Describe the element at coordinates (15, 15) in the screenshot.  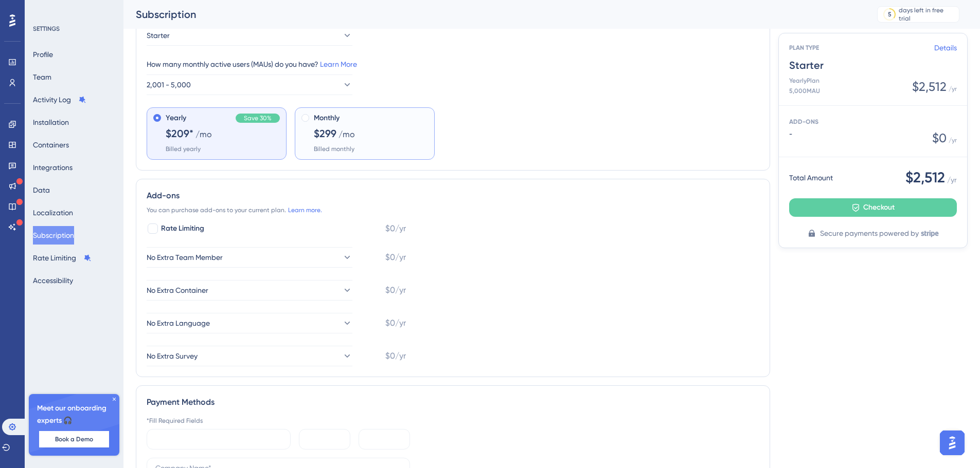
I see `button: Open AI Assistant Launcher` at that location.